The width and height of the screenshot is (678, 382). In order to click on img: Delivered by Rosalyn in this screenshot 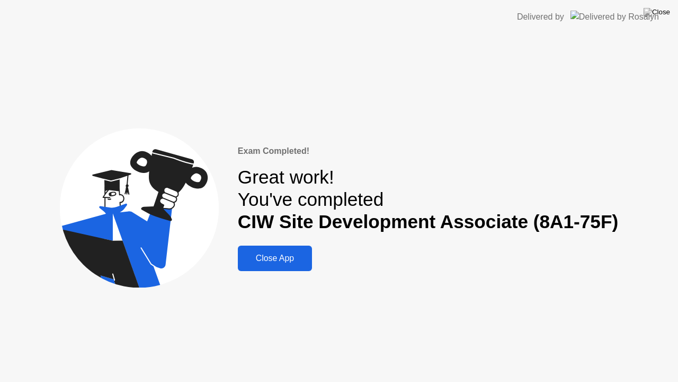, I will do `click(615, 16)`.